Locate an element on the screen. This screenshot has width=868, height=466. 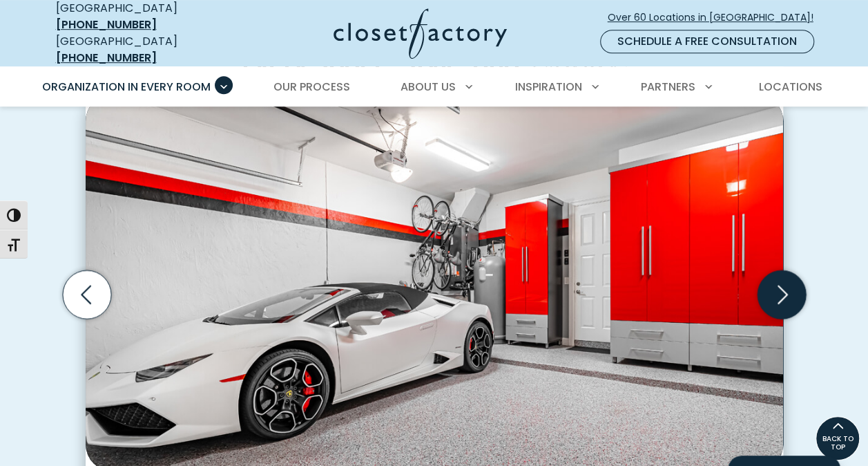
span: About Us is located at coordinates (428, 87).